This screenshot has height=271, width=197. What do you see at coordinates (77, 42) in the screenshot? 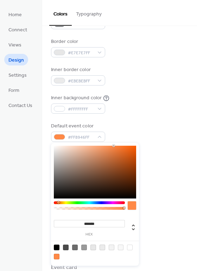
I see `div: Border color` at bounding box center [77, 42].